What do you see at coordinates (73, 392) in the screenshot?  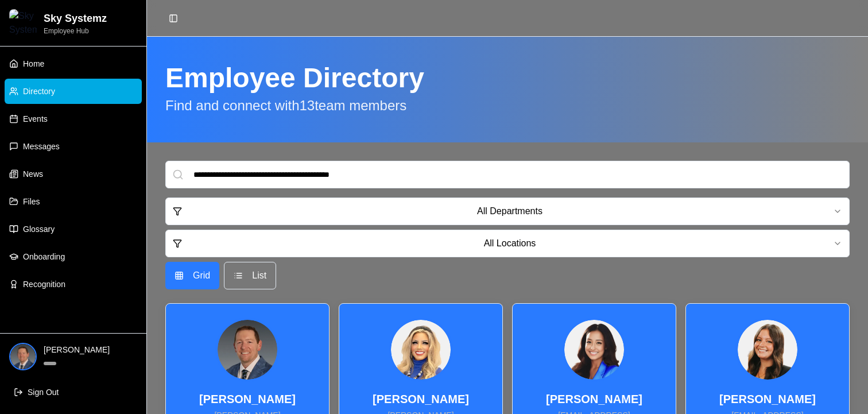 I see `button: Sign Out` at bounding box center [73, 392].